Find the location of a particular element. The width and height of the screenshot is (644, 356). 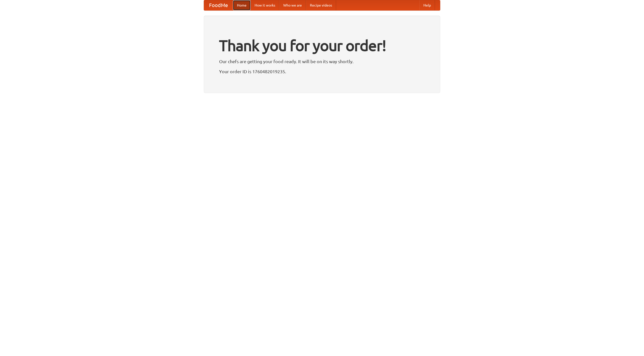

a: How it works is located at coordinates (265, 5).